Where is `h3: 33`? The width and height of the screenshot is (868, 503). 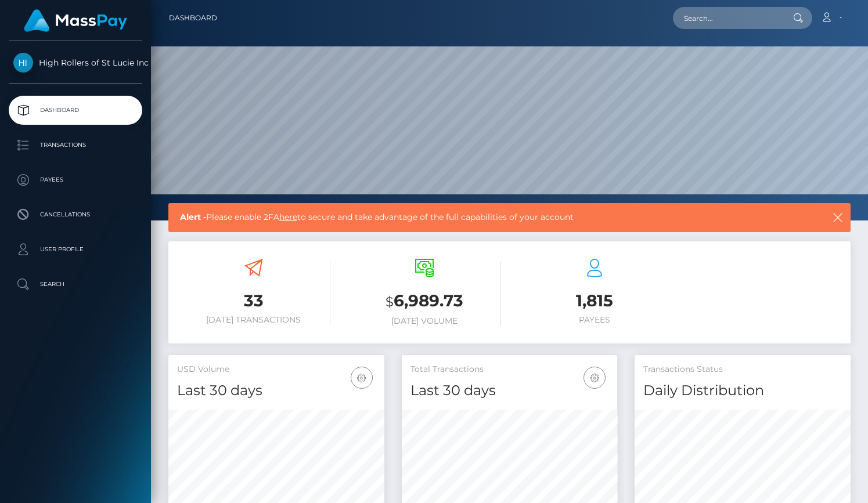 h3: 33 is located at coordinates (254, 301).